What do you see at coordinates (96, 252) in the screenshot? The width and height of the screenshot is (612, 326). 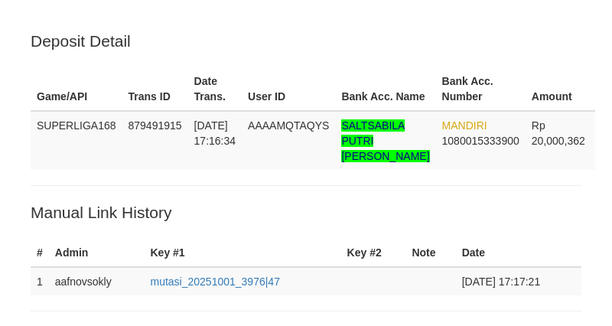 I see `th: Admin` at bounding box center [96, 252].